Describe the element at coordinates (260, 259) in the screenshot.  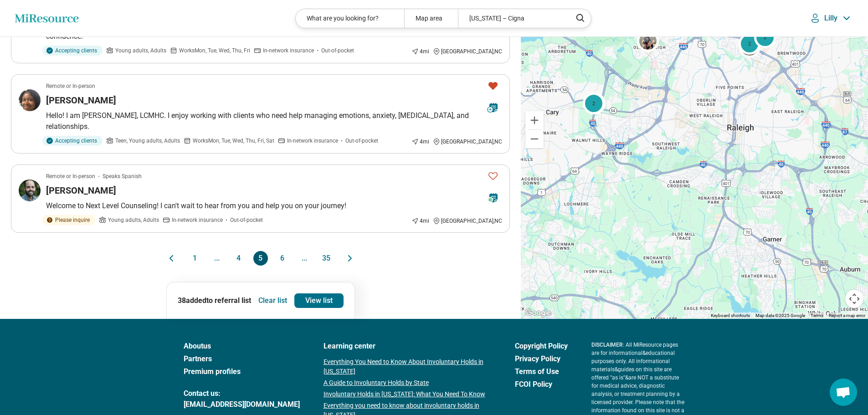
I see `button: 5` at that location.